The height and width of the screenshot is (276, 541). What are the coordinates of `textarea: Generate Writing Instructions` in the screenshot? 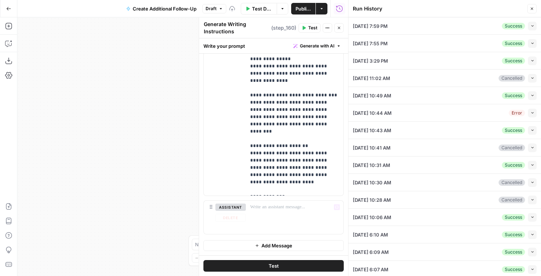 It's located at (236, 28).